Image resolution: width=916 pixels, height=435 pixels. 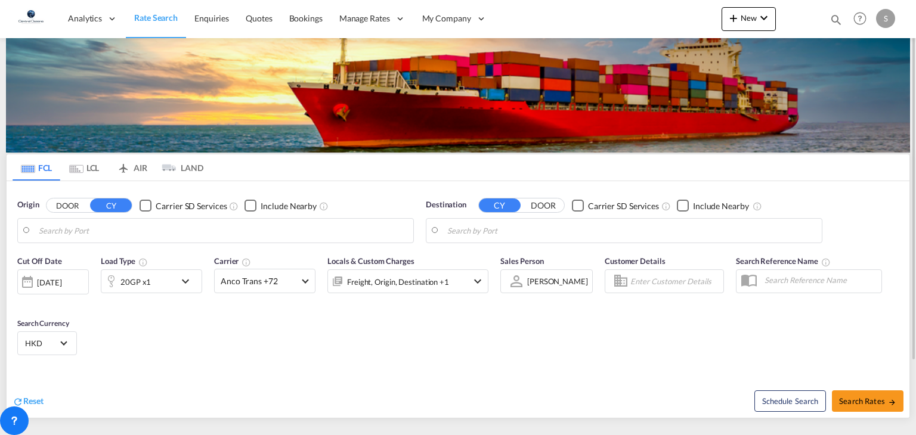 What do you see at coordinates (42, 343) in the screenshot?
I see `span: HKD` at bounding box center [42, 343].